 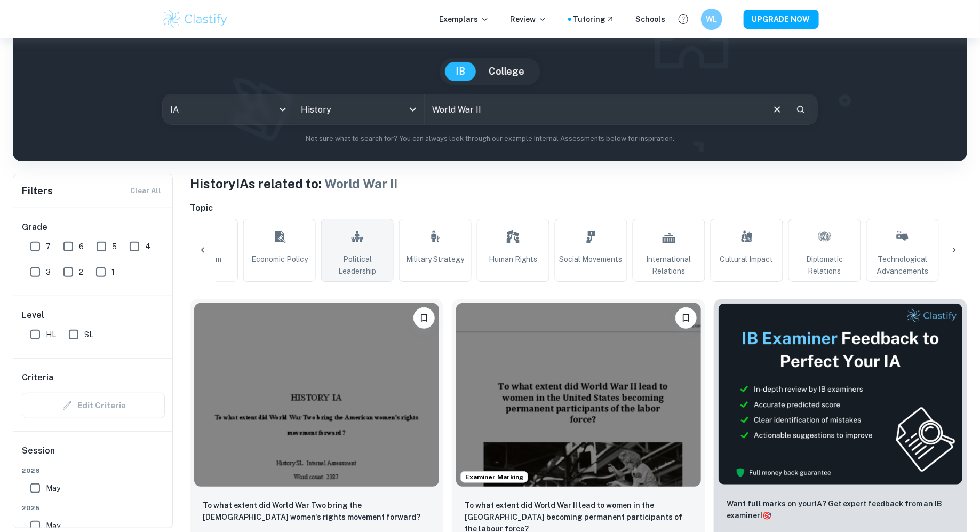 I want to click on h1: History IAs related to:, so click(x=579, y=184).